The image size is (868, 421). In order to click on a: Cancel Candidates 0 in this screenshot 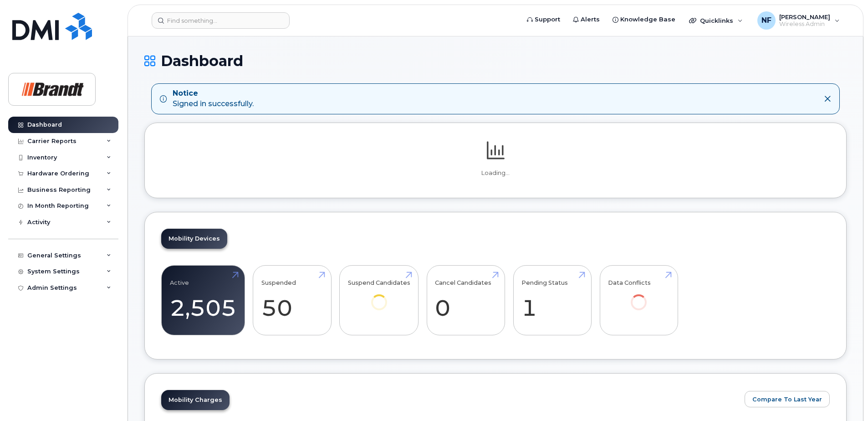, I will do `click(466, 301)`.